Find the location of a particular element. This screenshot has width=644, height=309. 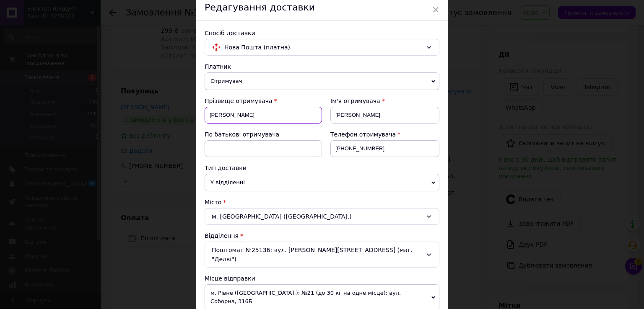

span: Отримувач is located at coordinates (322, 81).